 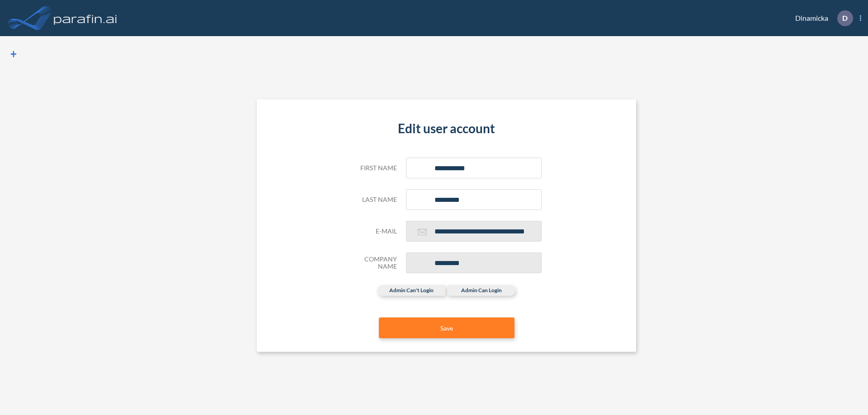 What do you see at coordinates (374, 168) in the screenshot?
I see `h5: First name` at bounding box center [374, 168].